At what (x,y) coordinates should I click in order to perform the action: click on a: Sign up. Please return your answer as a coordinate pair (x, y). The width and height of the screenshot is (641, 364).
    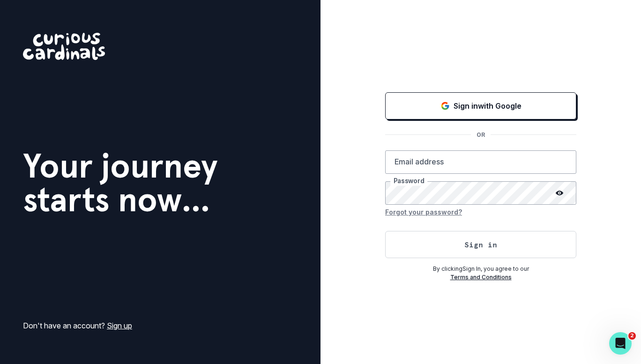
    Looking at the image, I should click on (120, 325).